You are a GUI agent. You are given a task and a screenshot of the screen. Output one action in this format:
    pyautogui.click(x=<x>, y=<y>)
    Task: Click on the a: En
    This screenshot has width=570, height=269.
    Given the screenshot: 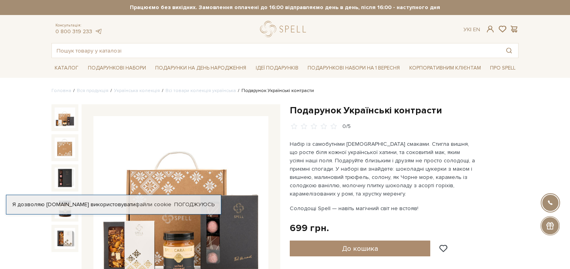 What is the action you would take?
    pyautogui.click(x=476, y=29)
    